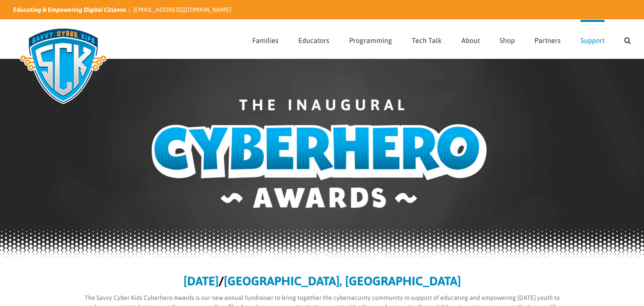  Describe the element at coordinates (265, 40) in the screenshot. I see `span: Families` at that location.